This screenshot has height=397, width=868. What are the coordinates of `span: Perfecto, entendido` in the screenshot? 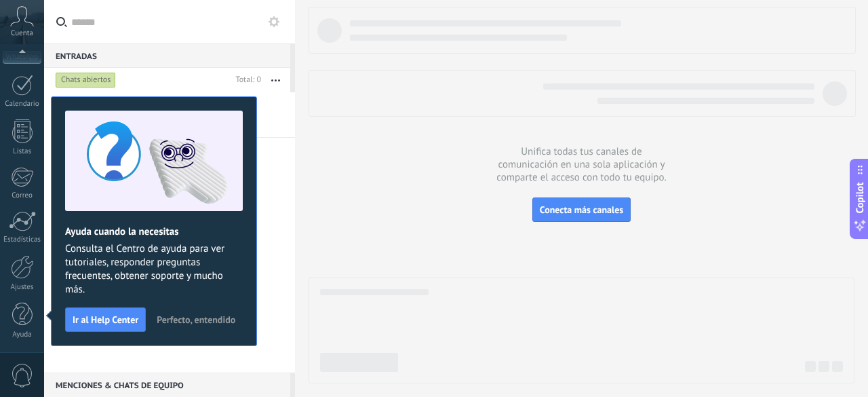 It's located at (196, 320).